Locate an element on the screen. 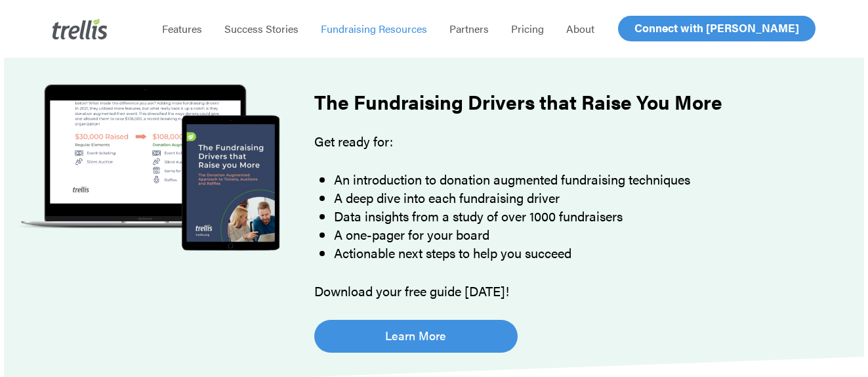 The height and width of the screenshot is (377, 868). span: Pricing is located at coordinates (527, 28).